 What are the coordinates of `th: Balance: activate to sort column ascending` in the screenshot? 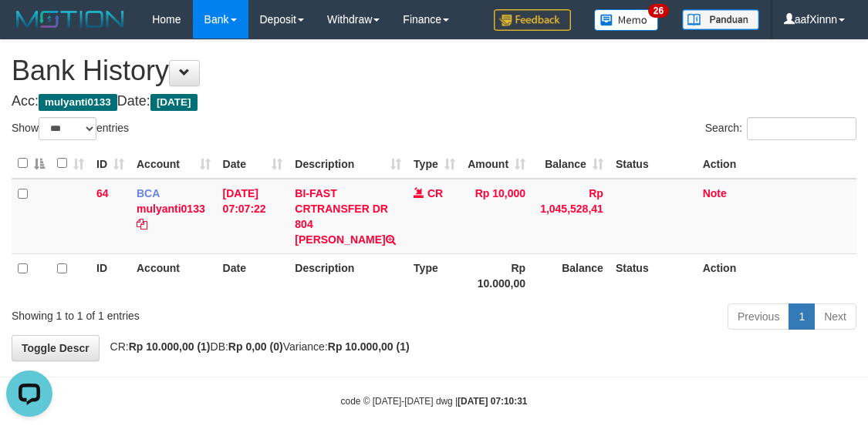 It's located at (570, 163).